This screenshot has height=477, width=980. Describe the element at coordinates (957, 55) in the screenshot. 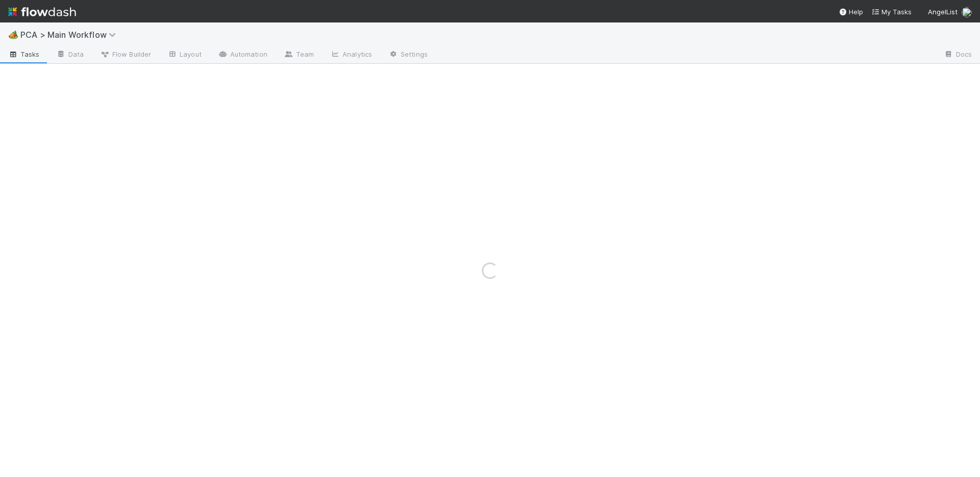

I see `a: Docs` at that location.